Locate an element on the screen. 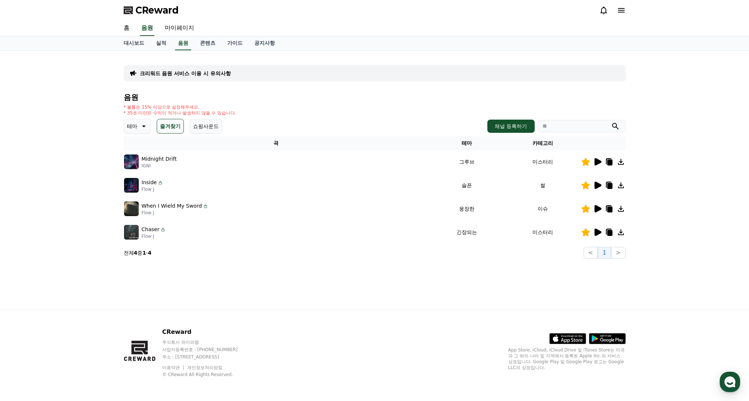 The height and width of the screenshot is (401, 749). strong: 1 is located at coordinates (144, 253).